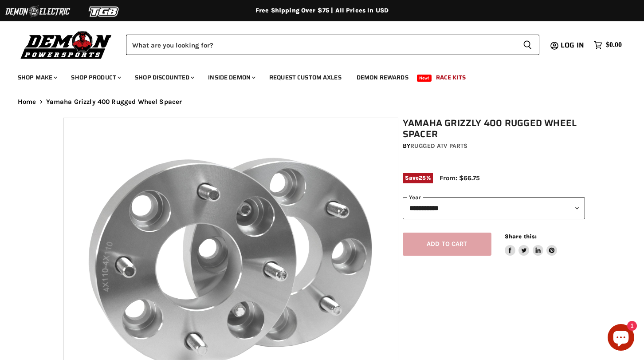  I want to click on span: $0.00, so click(614, 45).